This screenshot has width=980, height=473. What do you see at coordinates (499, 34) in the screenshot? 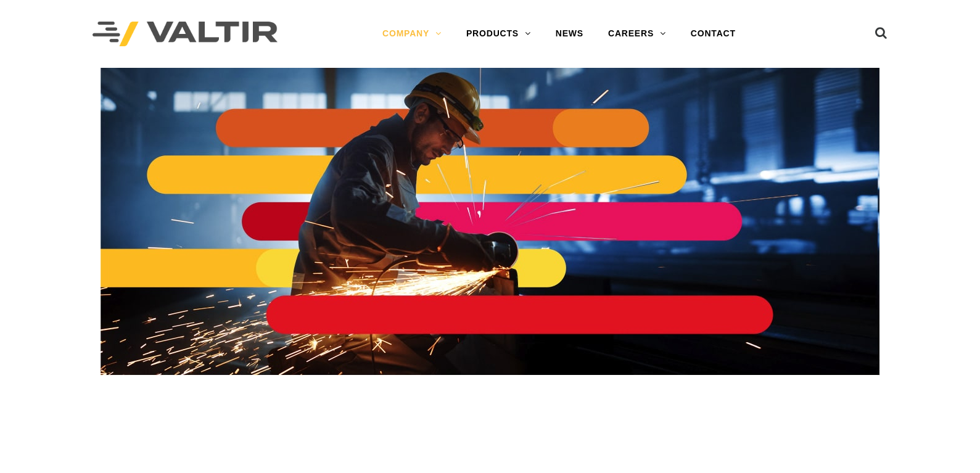
I see `a: PRODUCTS` at bounding box center [499, 34].